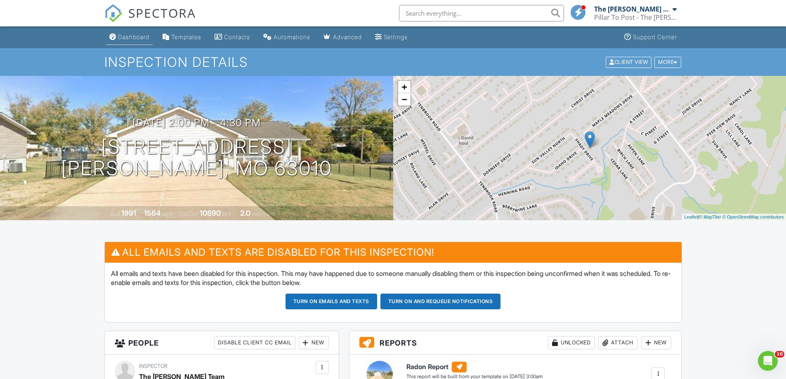  I want to click on h3: People, so click(221, 343).